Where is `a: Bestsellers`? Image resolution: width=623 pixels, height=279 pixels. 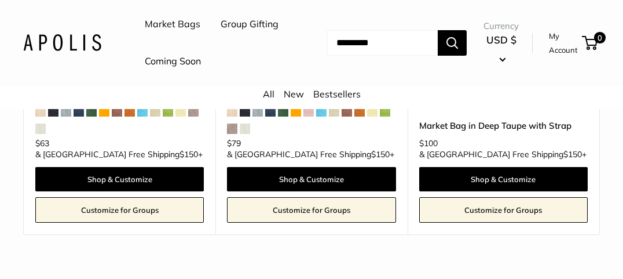
a: Bestsellers is located at coordinates (337, 94).